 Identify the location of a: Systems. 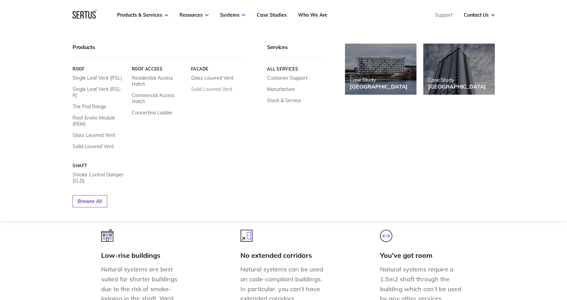
(233, 15).